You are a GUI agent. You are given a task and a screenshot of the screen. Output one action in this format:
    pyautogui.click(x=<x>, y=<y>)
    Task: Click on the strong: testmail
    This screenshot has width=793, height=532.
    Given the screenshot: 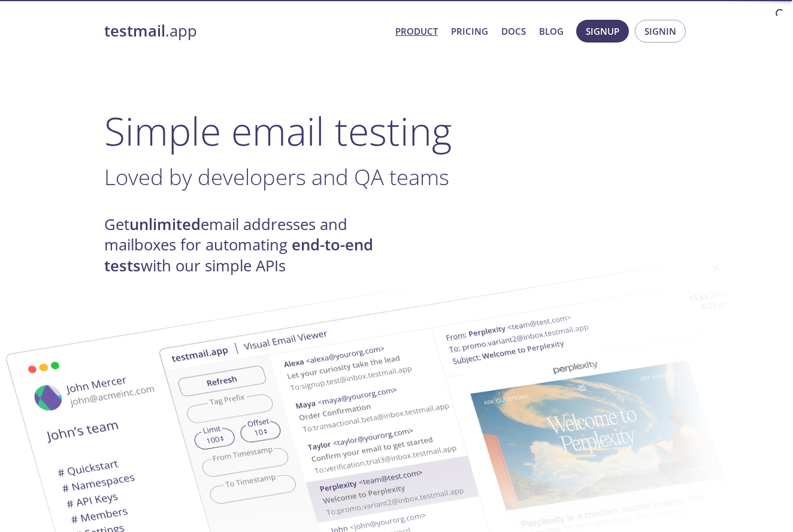 What is the action you would take?
    pyautogui.click(x=135, y=30)
    